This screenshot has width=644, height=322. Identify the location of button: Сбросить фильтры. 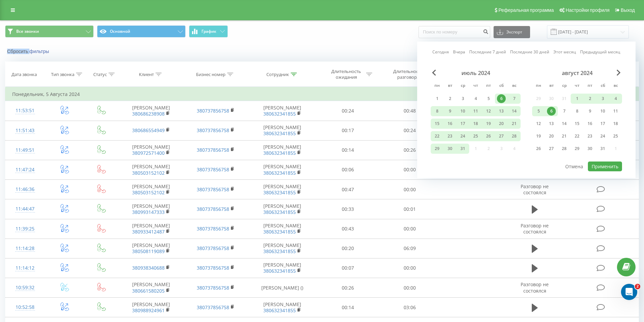
(29, 51).